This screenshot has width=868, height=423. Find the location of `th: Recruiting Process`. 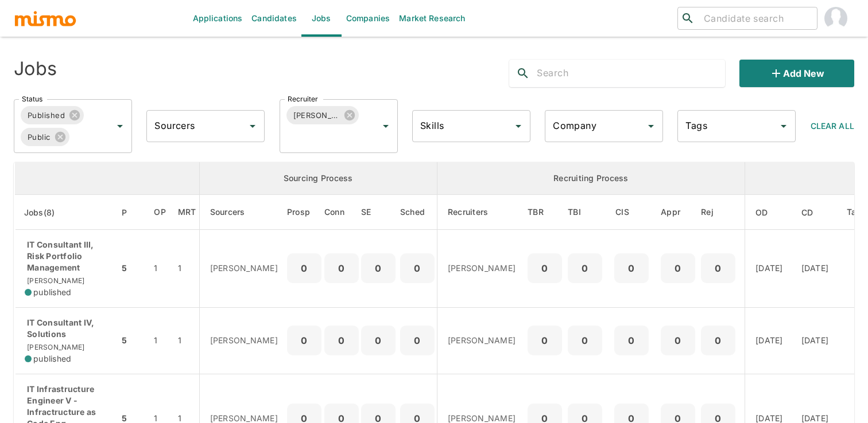

th: Recruiting Process is located at coordinates (591, 178).